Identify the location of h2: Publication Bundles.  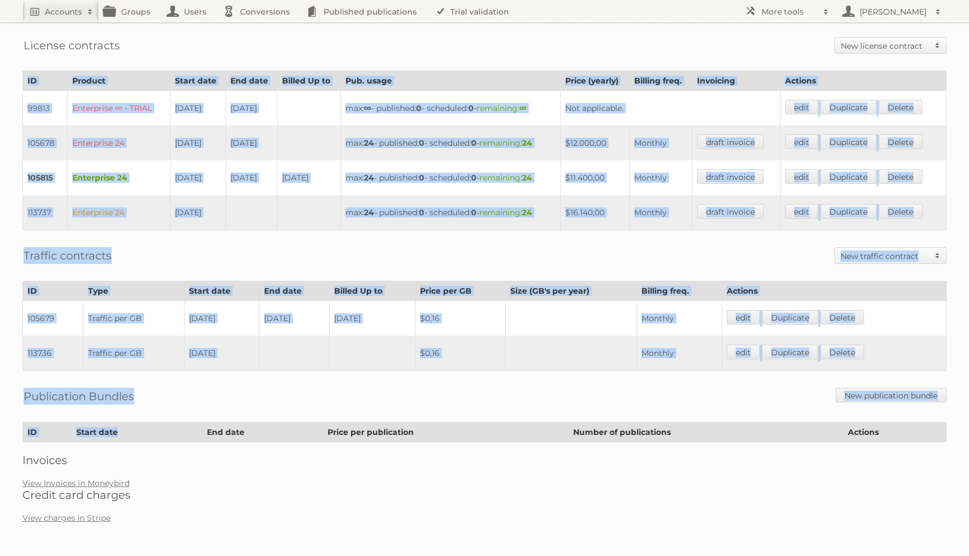
(78, 396).